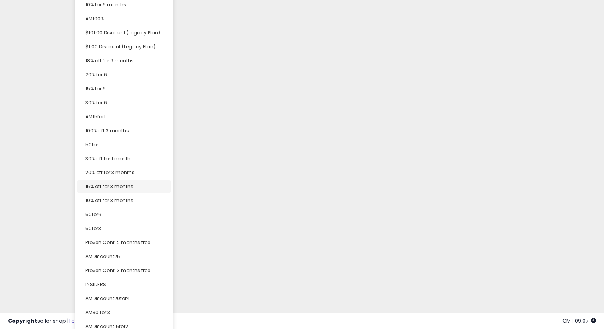  Describe the element at coordinates (108, 158) in the screenshot. I see `span: 30% off for 1 month` at that location.